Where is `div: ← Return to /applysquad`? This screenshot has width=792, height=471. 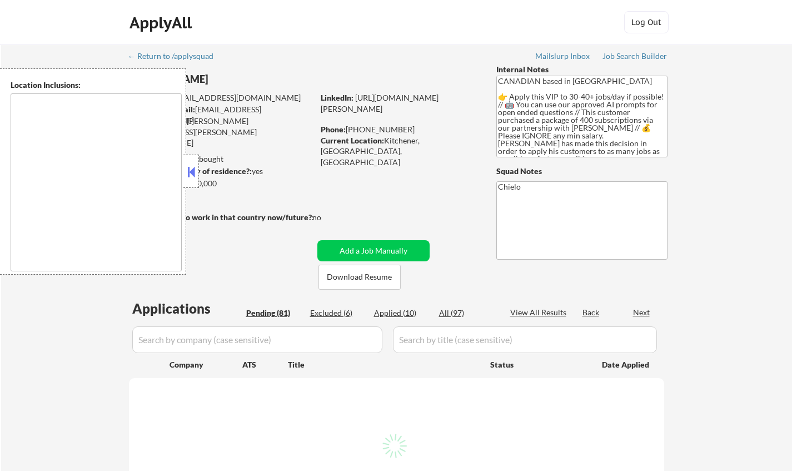 div: ← Return to /applysquad is located at coordinates (176, 56).